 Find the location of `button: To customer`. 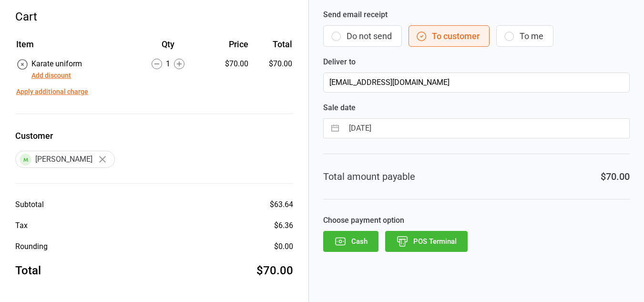

button: To customer is located at coordinates (449, 36).